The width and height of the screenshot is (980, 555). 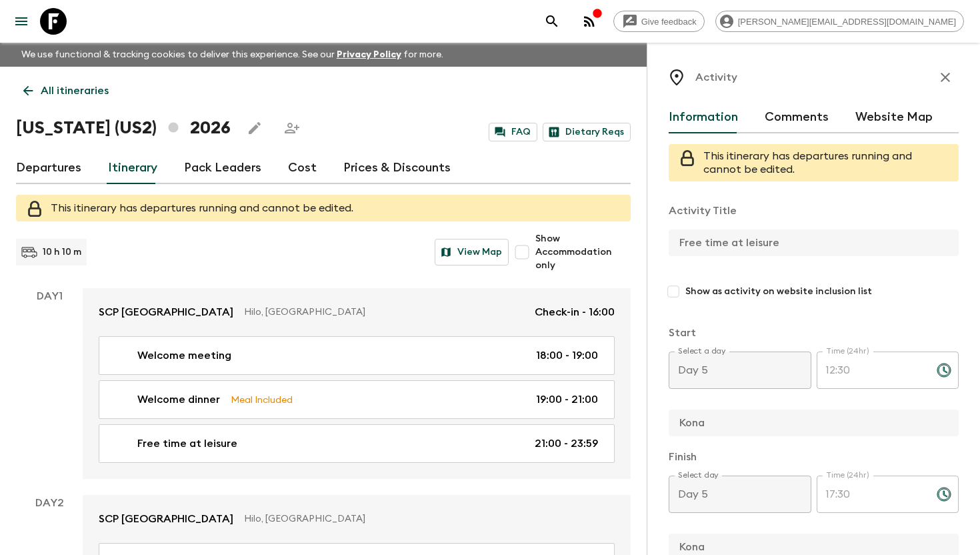 I want to click on a: Privacy Policy, so click(x=369, y=55).